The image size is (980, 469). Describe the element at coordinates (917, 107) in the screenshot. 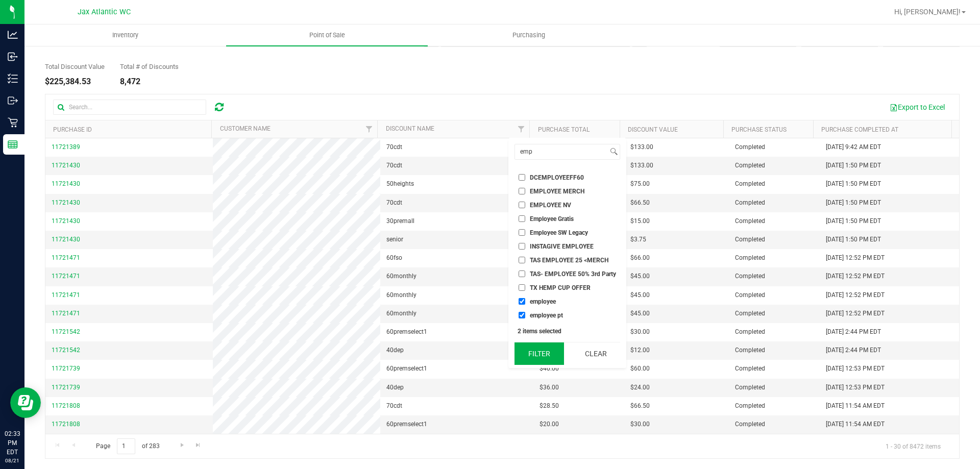

I see `button: Export to Excel` at that location.